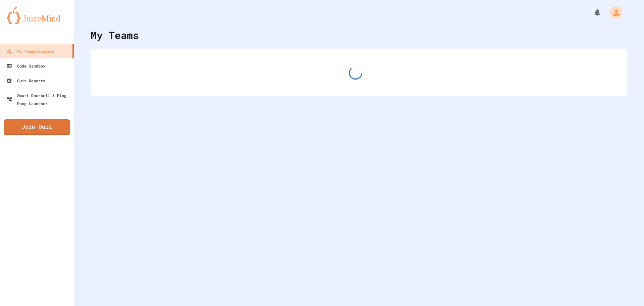 The image size is (644, 306). What do you see at coordinates (614, 13) in the screenshot?
I see `div: My Account` at bounding box center [614, 13].